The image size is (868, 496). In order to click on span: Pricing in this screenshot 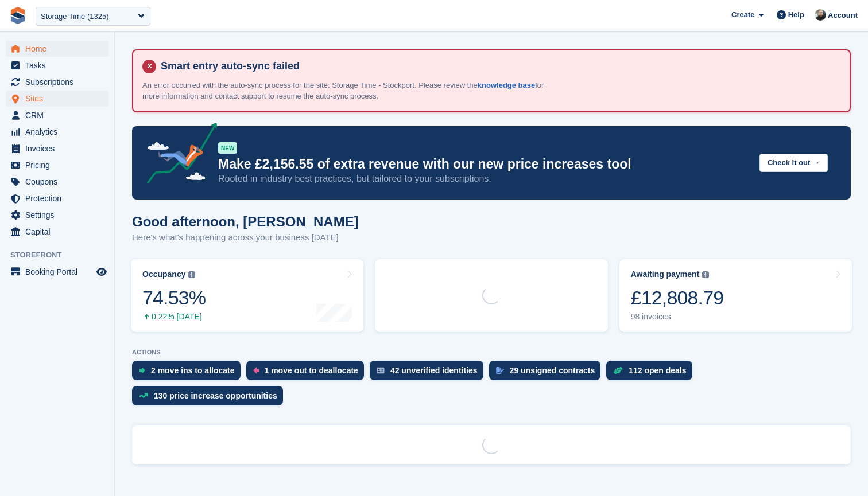, I will do `click(59, 165)`.